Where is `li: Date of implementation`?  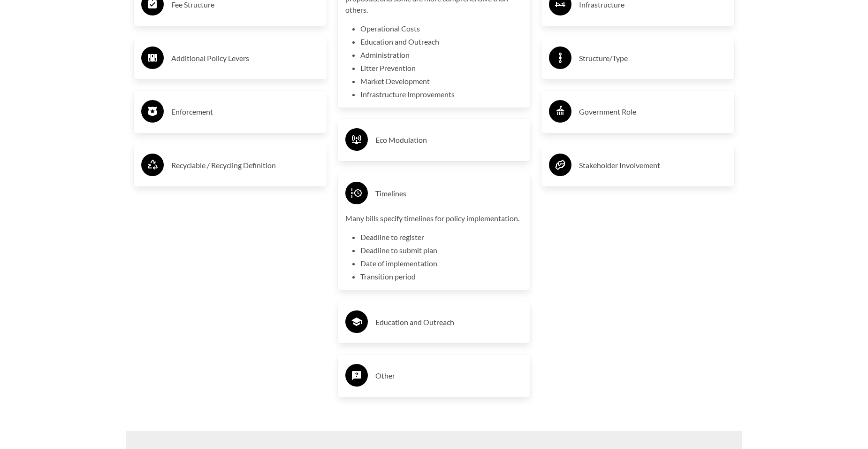
li: Date of implementation is located at coordinates (441, 264).